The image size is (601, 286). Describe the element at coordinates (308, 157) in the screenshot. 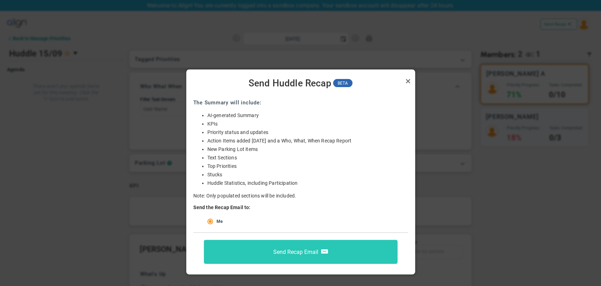

I see `li: Text Sections` at that location.